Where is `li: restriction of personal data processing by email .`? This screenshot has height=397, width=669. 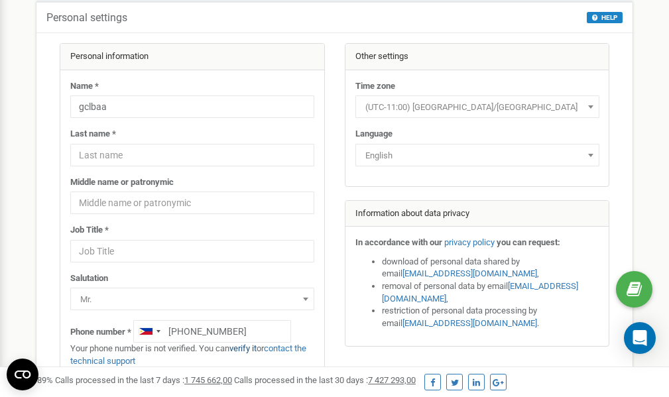 li: restriction of personal data processing by email . is located at coordinates (491, 317).